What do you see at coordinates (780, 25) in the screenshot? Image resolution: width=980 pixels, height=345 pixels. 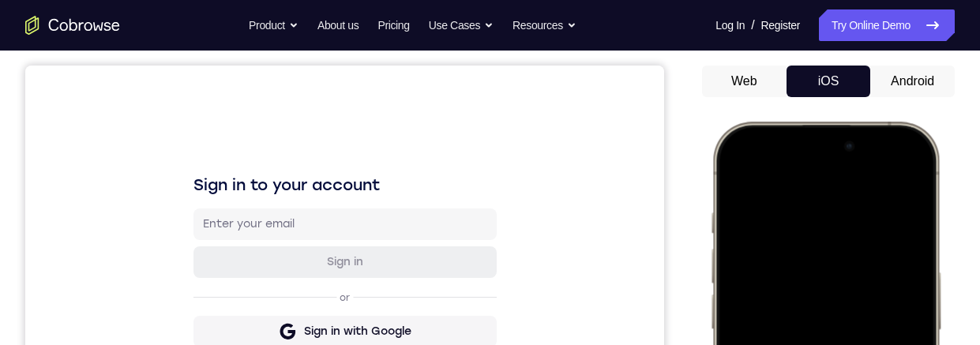 I see `a: Register` at bounding box center [780, 25].